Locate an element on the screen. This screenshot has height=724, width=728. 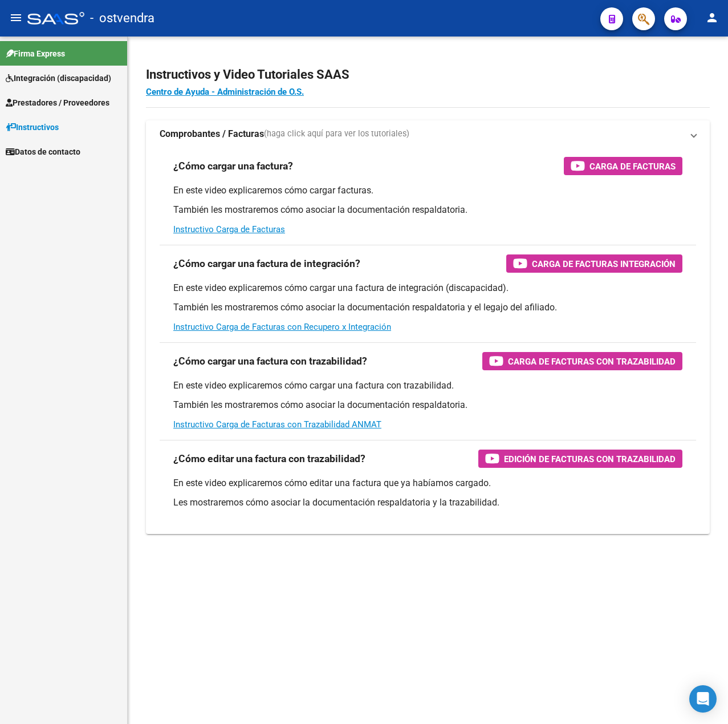
button: Carga de Facturas con Trazabilidad is located at coordinates (582, 361).